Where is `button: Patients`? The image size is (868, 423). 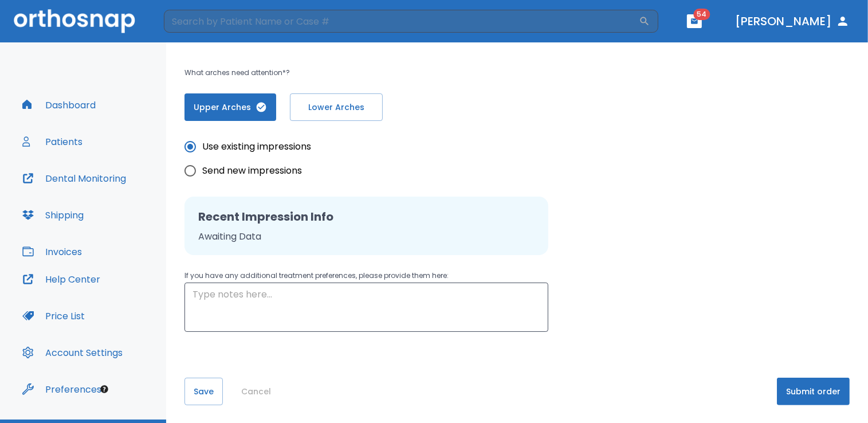
button: Patients is located at coordinates (52, 142).